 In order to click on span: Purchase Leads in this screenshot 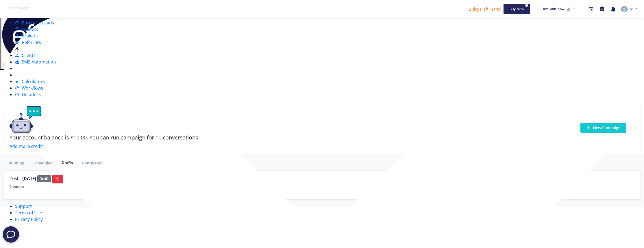, I will do `click(38, 23)`.